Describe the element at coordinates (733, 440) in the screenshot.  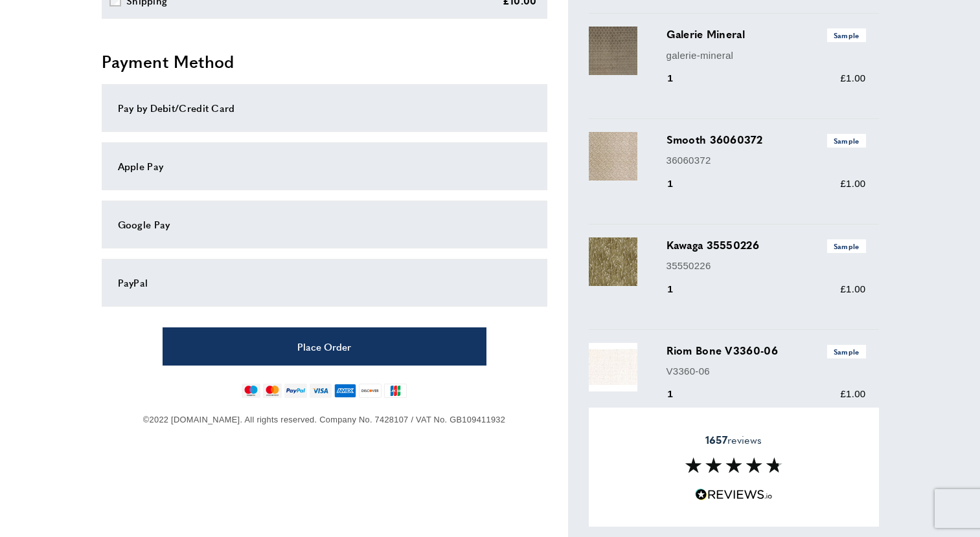
I see `span: reviews` at that location.